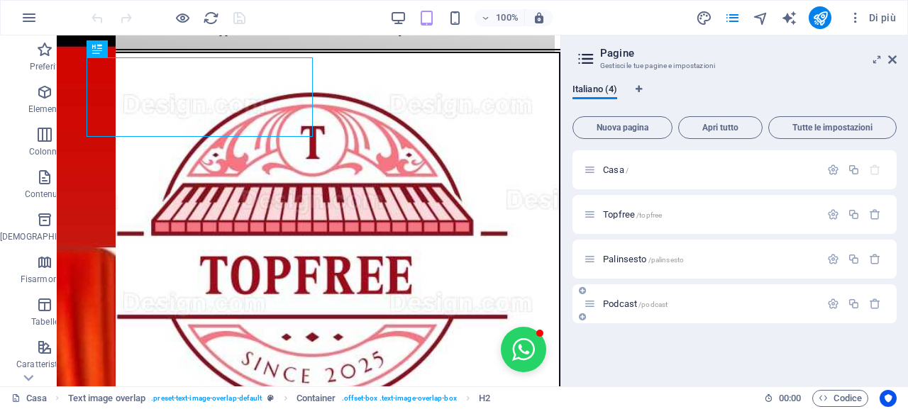 The image size is (908, 409). Describe the element at coordinates (760, 18) in the screenshot. I see `i: Navigatore` at that location.